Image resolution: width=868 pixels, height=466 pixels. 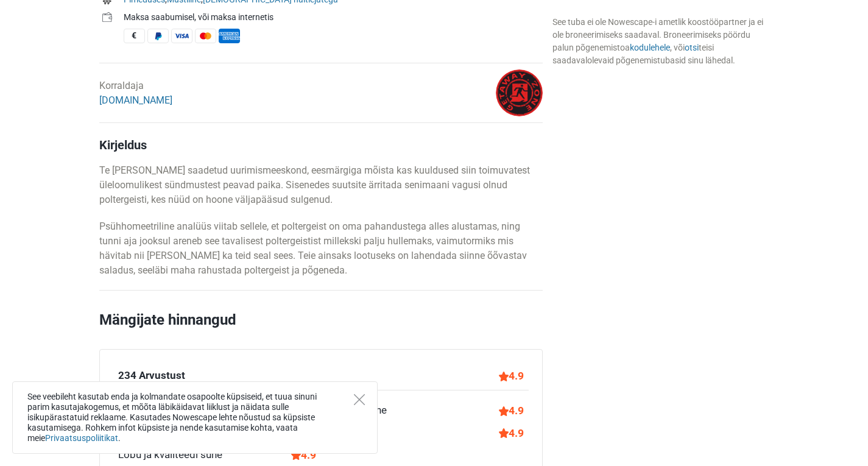 I want to click on p: Psühhomeetriline analüüs viitab sellele, et poltergeist on oma pahandustega alles alustamas, ning..., so click(x=321, y=248).